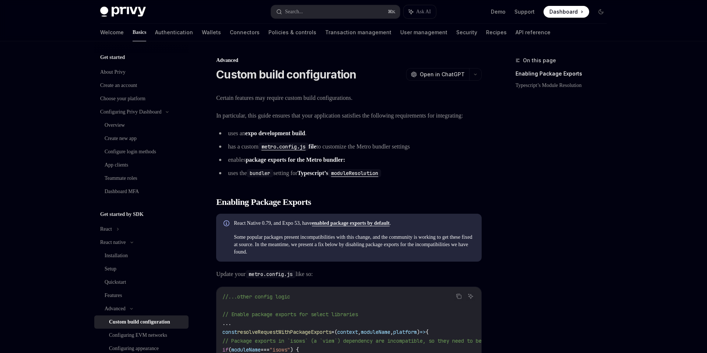 Image resolution: width=707 pixels, height=353 pixels. Describe the element at coordinates (349, 160) in the screenshot. I see `li: enables` at that location.